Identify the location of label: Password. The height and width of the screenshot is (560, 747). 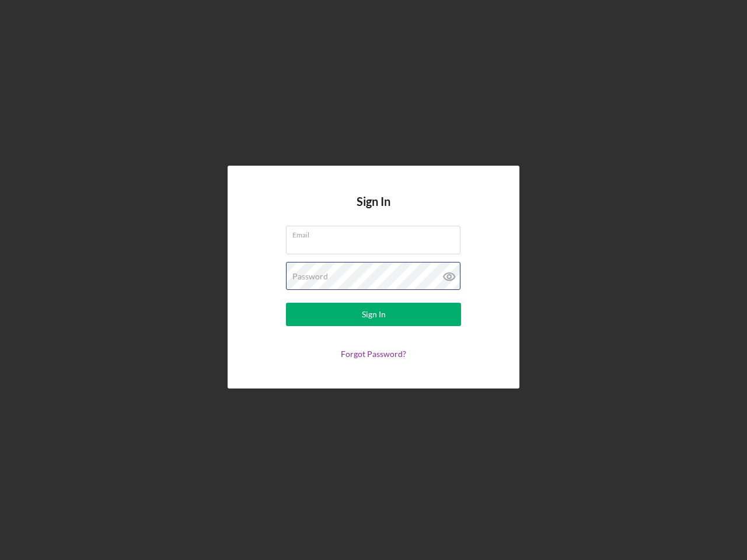
(310, 276).